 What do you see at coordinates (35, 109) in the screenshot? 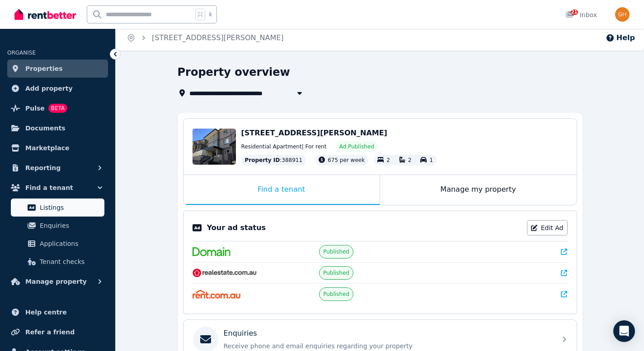
I see `span: Pulse` at bounding box center [35, 109].